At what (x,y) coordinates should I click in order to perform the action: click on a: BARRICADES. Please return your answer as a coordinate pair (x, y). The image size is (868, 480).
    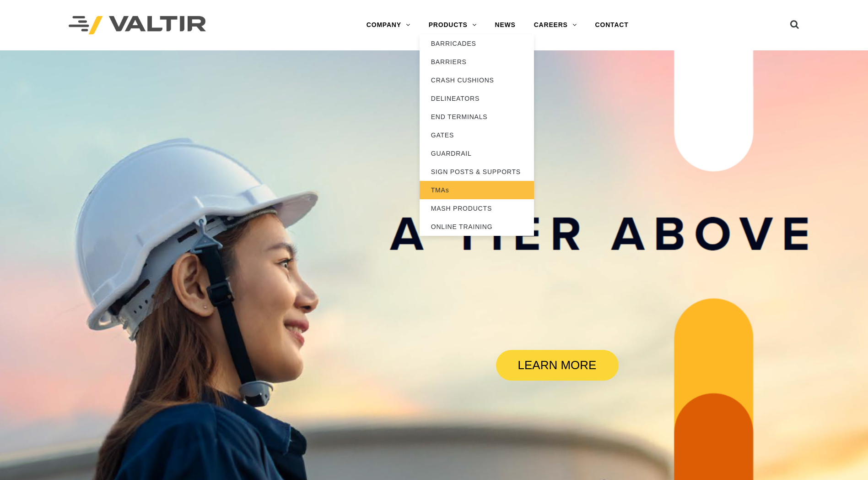
    Looking at the image, I should click on (477, 44).